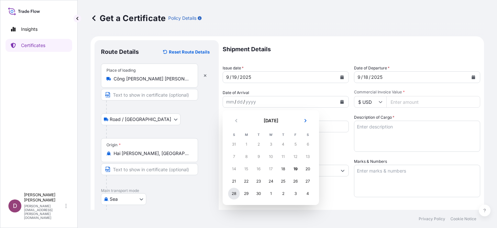 This screenshot has width=497, height=228. I want to click on div: Sunday, August 31, 2025, so click(234, 144).